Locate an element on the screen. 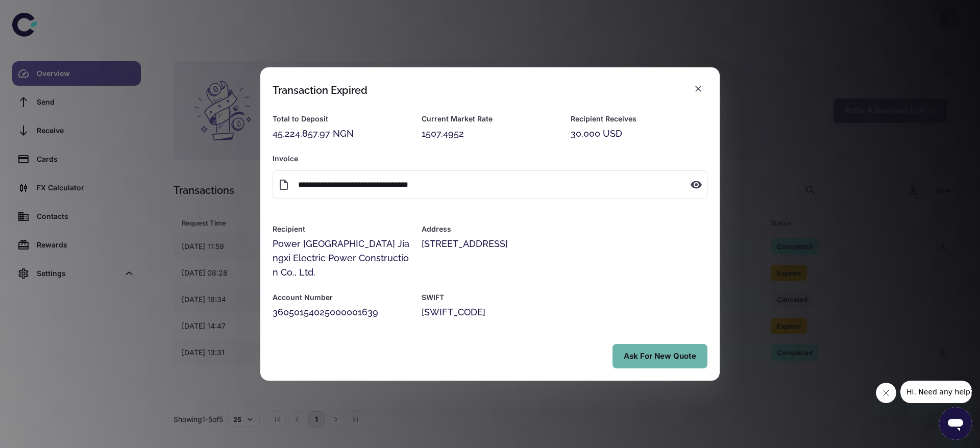 This screenshot has width=980, height=448. div: 30,000 USD is located at coordinates (640, 133).